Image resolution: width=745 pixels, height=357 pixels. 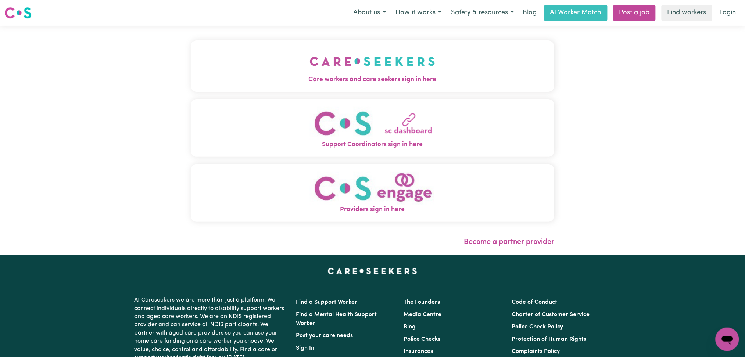 What do you see at coordinates (305, 348) in the screenshot?
I see `a: Sign In` at bounding box center [305, 348].